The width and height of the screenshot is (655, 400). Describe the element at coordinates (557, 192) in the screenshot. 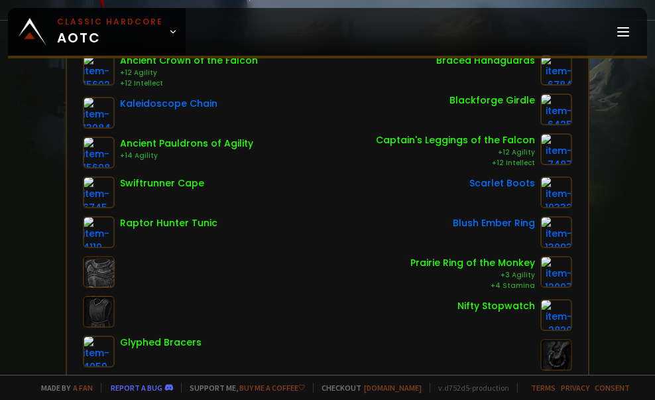

I see `img: item-10332` at that location.